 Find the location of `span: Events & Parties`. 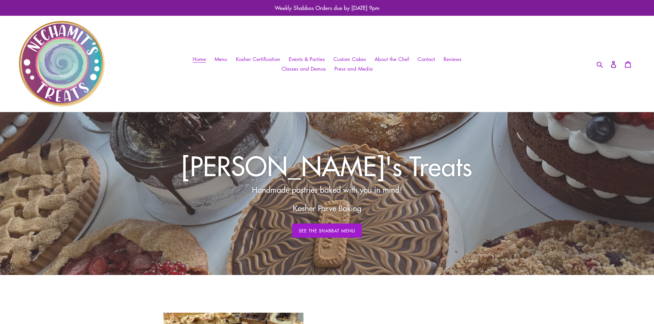

span: Events & Parties is located at coordinates (307, 59).